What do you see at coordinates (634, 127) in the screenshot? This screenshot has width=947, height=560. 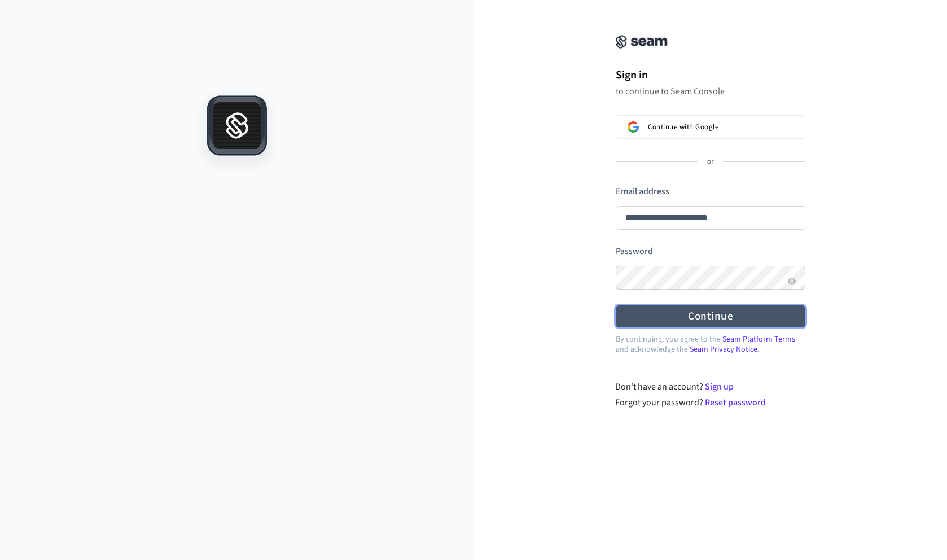 I see `img: Sign in with Google` at bounding box center [634, 127].